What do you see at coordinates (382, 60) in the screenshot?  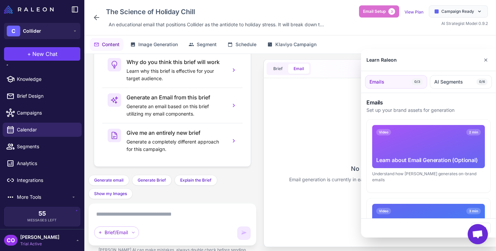 I see `div: Learn Raleon` at bounding box center [382, 60].